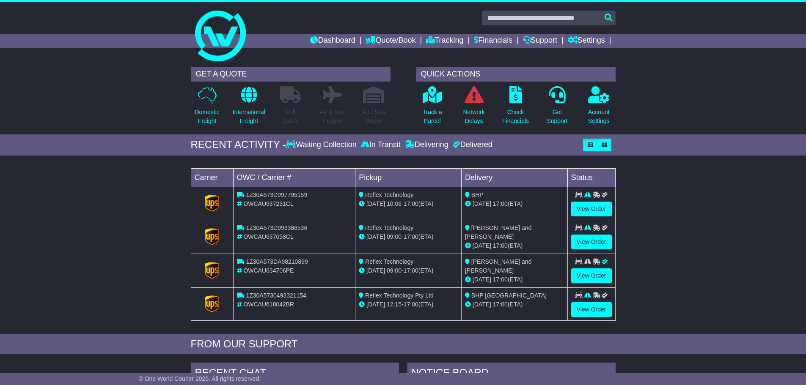  Describe the element at coordinates (268, 271) in the screenshot. I see `span: OWCAU634706PE` at that location.